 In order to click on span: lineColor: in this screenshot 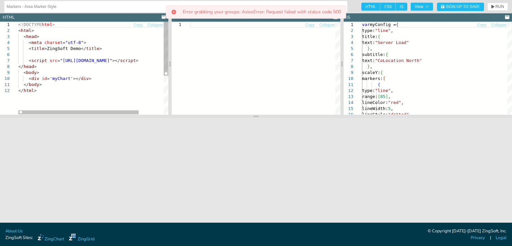, I will do `click(375, 102)`.